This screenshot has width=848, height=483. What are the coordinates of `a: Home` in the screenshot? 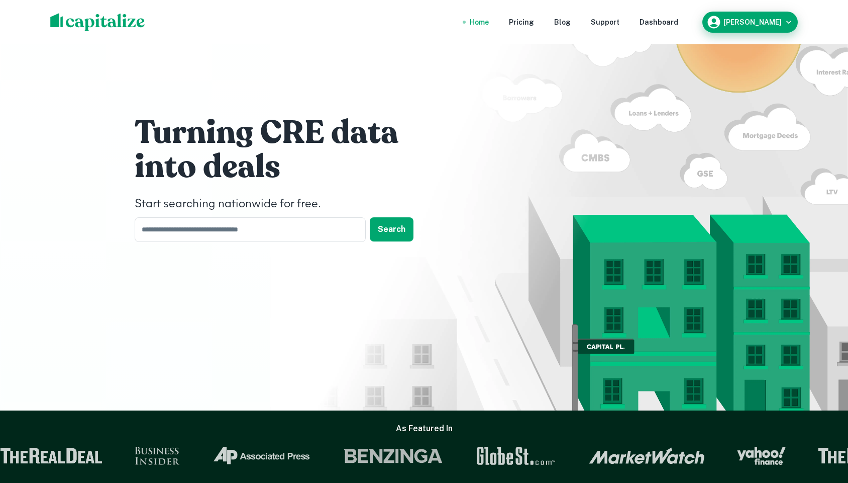 It's located at (480, 22).